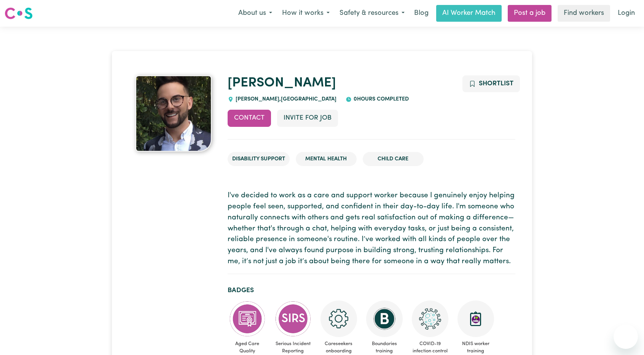 Image resolution: width=644 pixels, height=355 pixels. Describe the element at coordinates (491, 84) in the screenshot. I see `button: Add to shortlist` at that location.